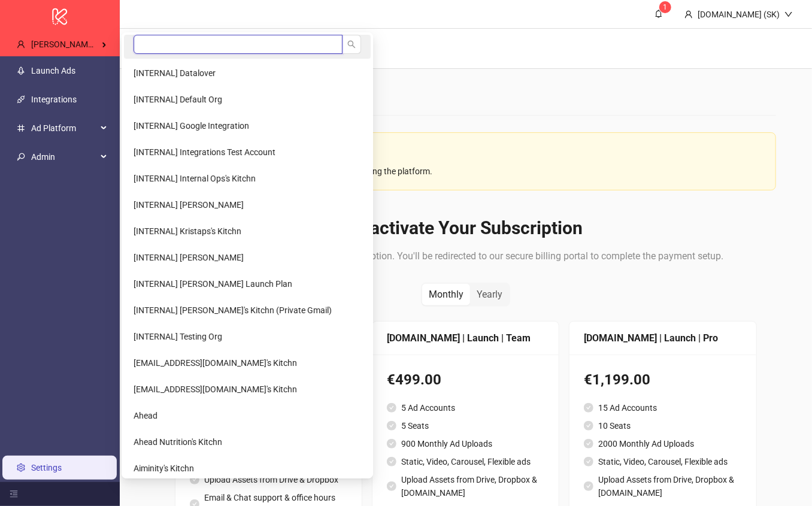  Describe the element at coordinates (489, 294) in the screenshot. I see `div: Yearly` at that location.